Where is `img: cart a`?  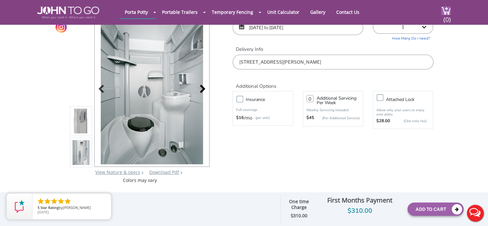 img: cart a is located at coordinates (446, 11).